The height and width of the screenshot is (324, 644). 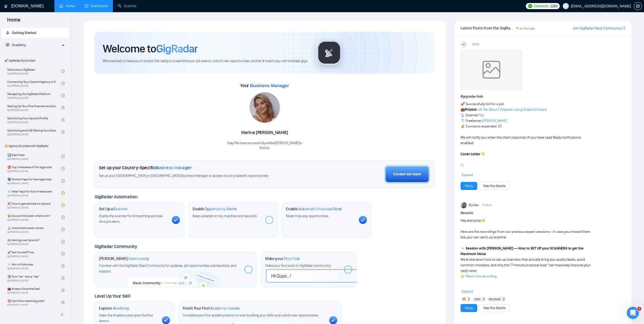 I want to click on h1: # gigradar-hub, so click(x=543, y=96).